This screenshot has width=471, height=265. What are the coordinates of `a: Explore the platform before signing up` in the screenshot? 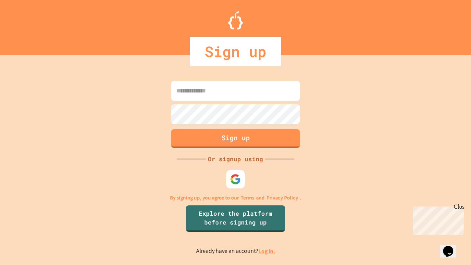 It's located at (236, 219).